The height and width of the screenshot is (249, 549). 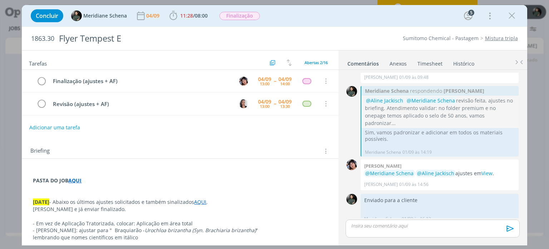 What do you see at coordinates (426, 90) in the screenshot?
I see `span: respondendo` at bounding box center [426, 90].